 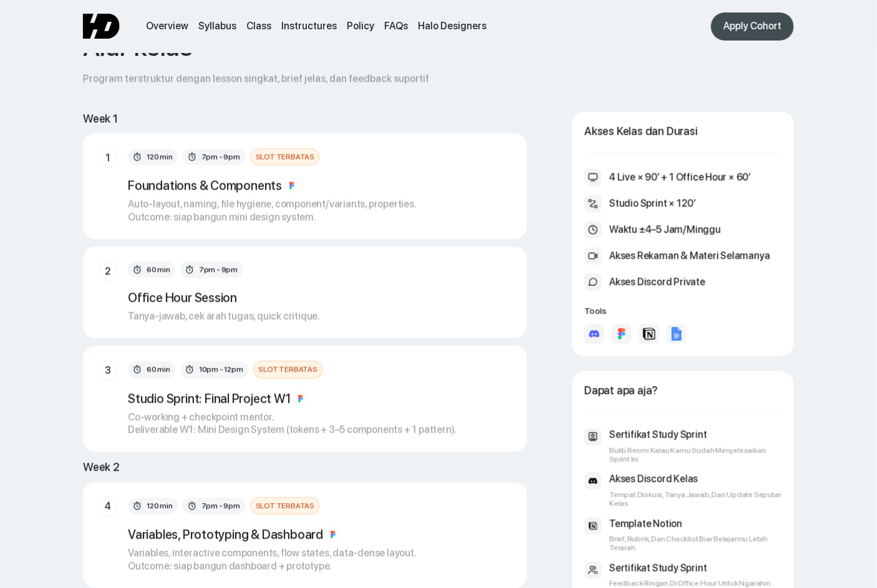 What do you see at coordinates (108, 371) in the screenshot?
I see `div: 3` at bounding box center [108, 371].